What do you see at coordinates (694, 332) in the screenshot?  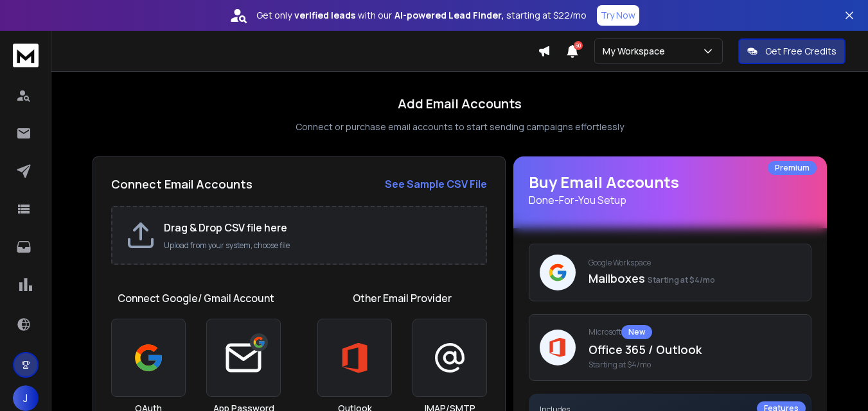 I see `p: Microsoft` at bounding box center [694, 332].